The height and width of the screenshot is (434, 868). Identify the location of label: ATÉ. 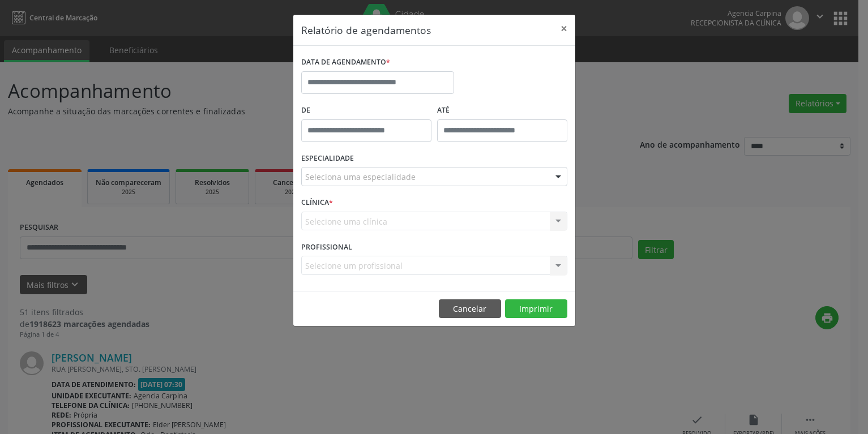
(502, 111).